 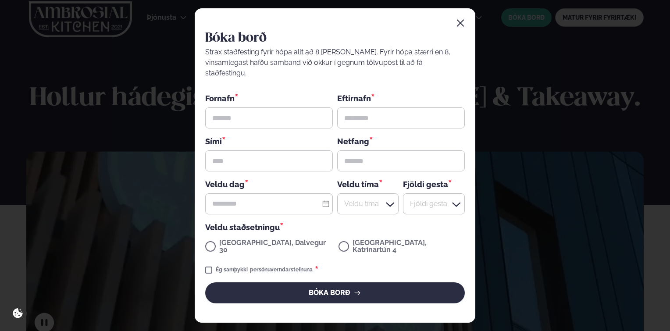 What do you see at coordinates (18, 313) in the screenshot?
I see `a: Cookie settings` at bounding box center [18, 313].